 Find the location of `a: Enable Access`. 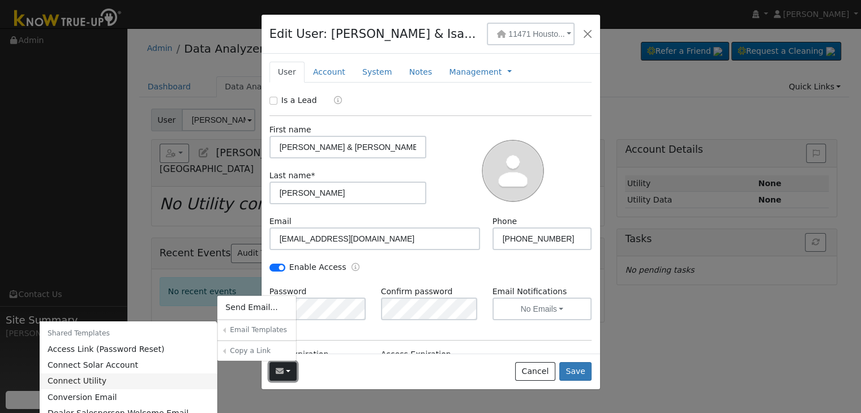

a: Enable Access is located at coordinates (355, 268).